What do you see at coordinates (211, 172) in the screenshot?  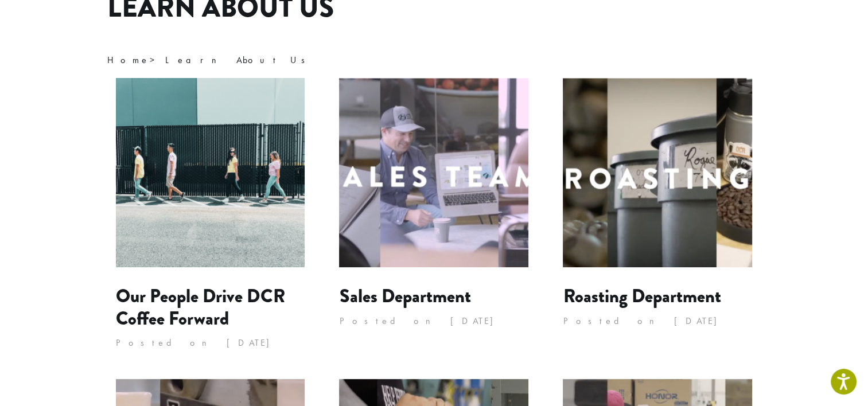 I see `img: Our People Drive DCR Coffee Forward` at bounding box center [211, 172].